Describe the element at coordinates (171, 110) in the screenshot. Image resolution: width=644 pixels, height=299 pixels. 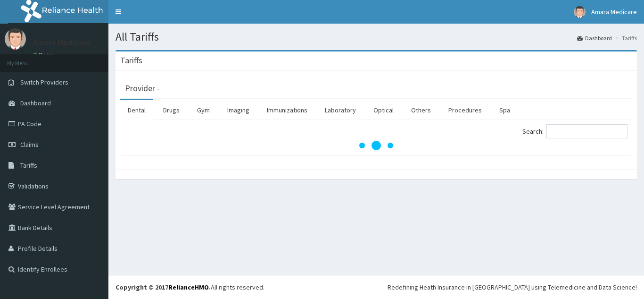
I see `a: Drugs` at that location.